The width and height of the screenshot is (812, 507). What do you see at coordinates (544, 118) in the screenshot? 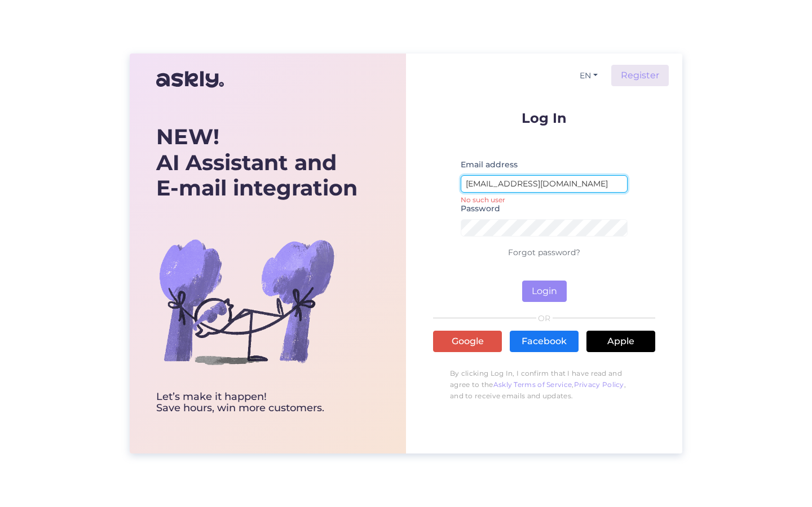
I see `p: Log In` at bounding box center [544, 118].